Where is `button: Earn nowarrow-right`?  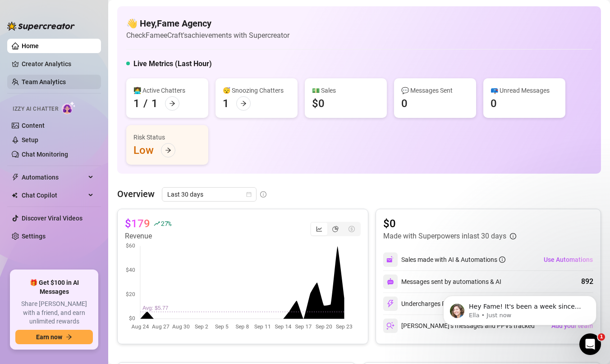 button: Earn nowarrow-right is located at coordinates (54, 337).